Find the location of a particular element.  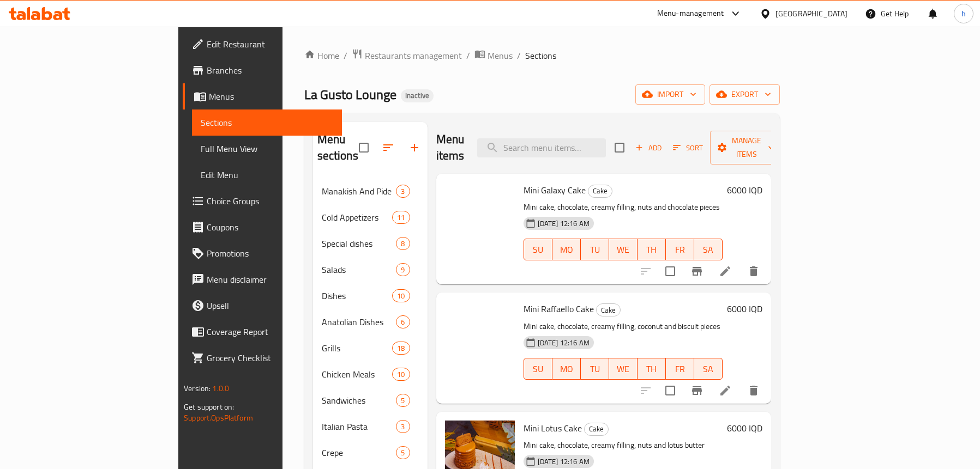

button: FR is located at coordinates (680, 369).